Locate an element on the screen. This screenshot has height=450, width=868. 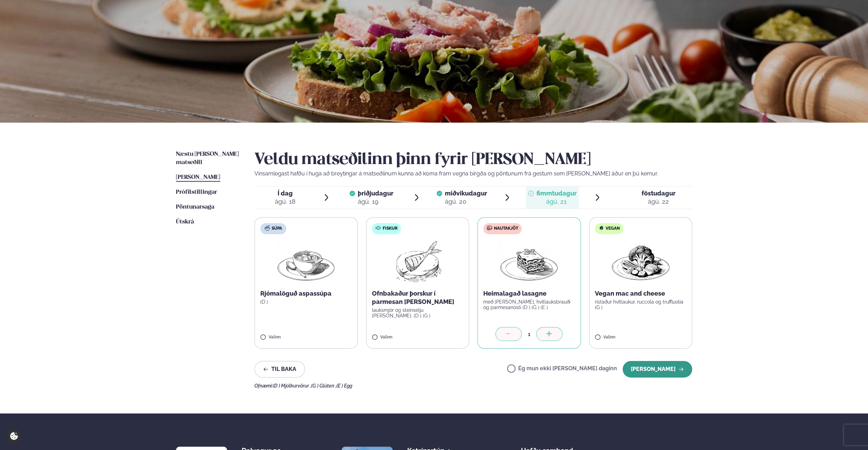
div: ágú. 19 is located at coordinates (375, 202).